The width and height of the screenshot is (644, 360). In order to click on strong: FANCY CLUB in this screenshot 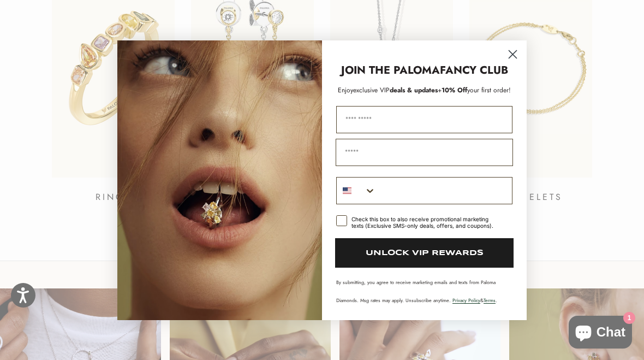, I will do `click(474, 70)`.